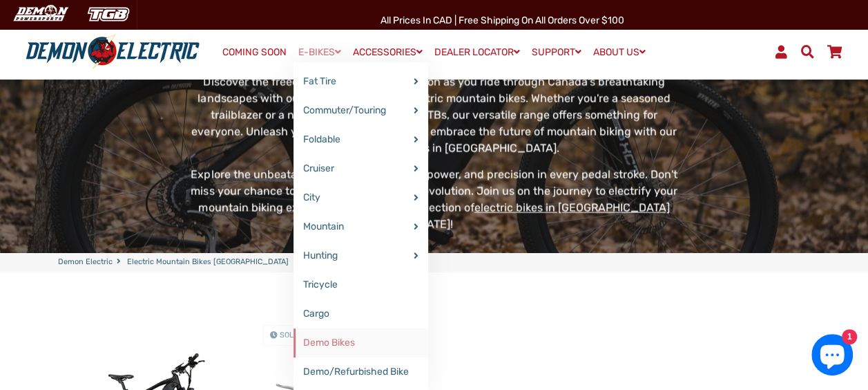  I want to click on a: City, so click(360, 198).